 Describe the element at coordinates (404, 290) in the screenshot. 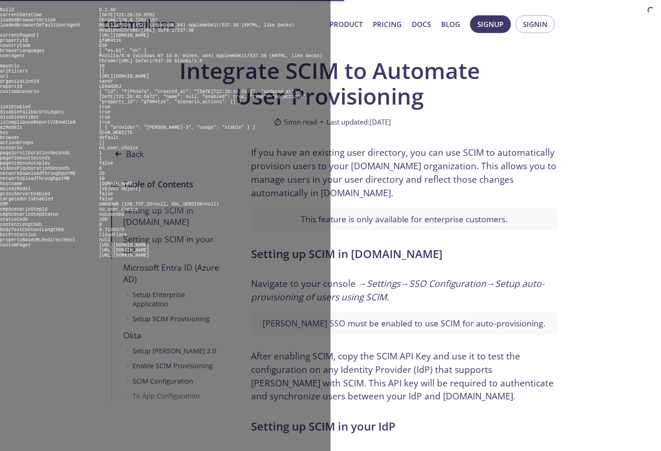

I see `p: Navigate to your console → → →` at that location.